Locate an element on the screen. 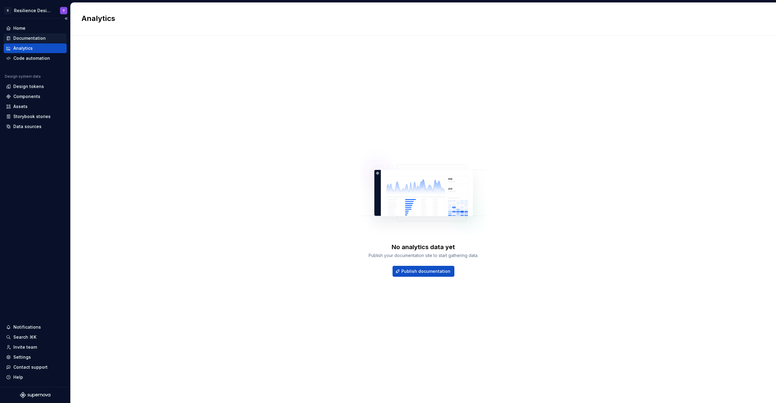 This screenshot has height=403, width=776. a: Assets is located at coordinates (35, 106).